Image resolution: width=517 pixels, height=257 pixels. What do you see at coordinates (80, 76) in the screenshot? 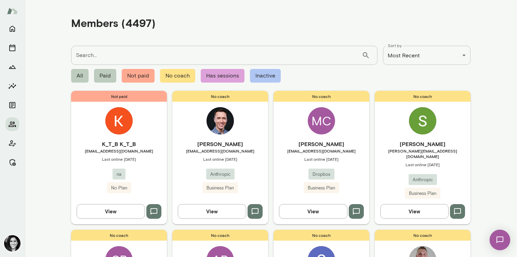
I see `span: All` at bounding box center [80, 76].